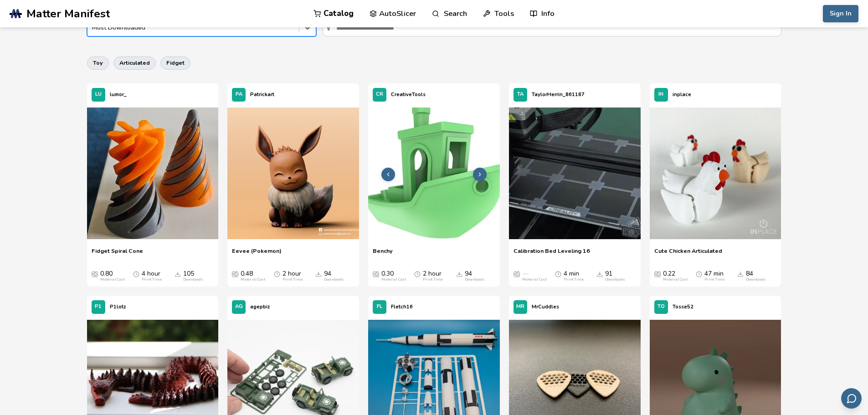 This screenshot has height=415, width=868. I want to click on span: Cute Chicken Articulated, so click(688, 255).